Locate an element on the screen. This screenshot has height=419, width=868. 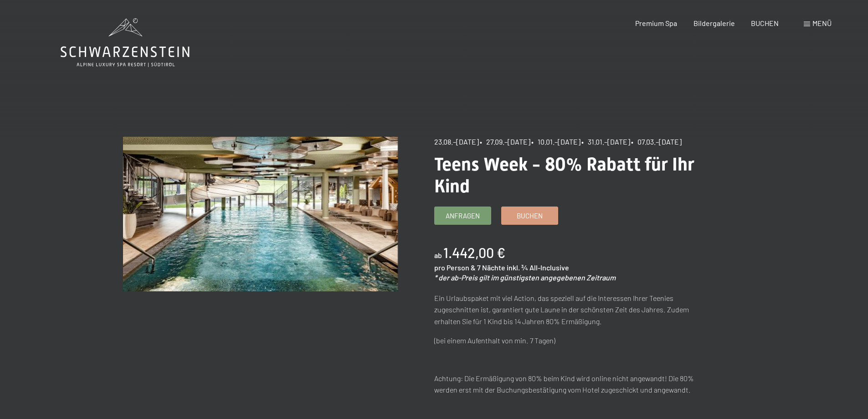
span: Menü is located at coordinates (822, 23).